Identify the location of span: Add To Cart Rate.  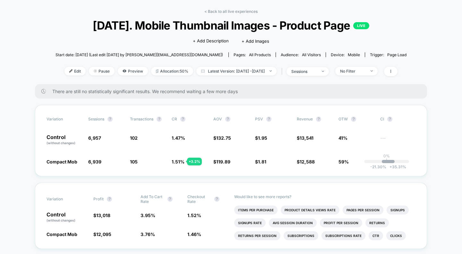
(152, 199).